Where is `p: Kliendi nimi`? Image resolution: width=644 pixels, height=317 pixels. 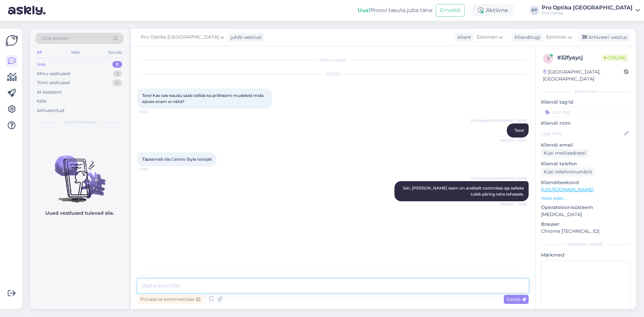 p: Kliendi nimi is located at coordinates (586, 123).